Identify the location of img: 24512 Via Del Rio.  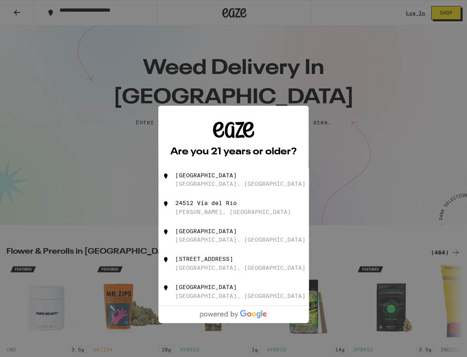
(166, 232).